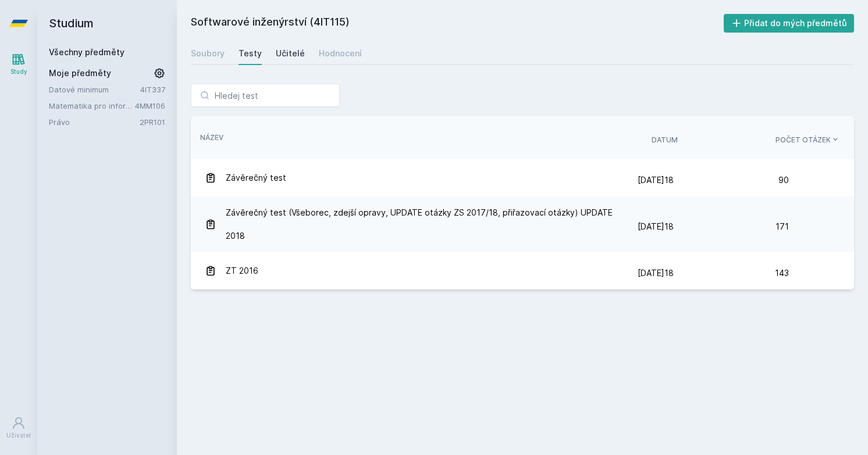 This screenshot has height=455, width=868. I want to click on span: Datum, so click(665, 140).